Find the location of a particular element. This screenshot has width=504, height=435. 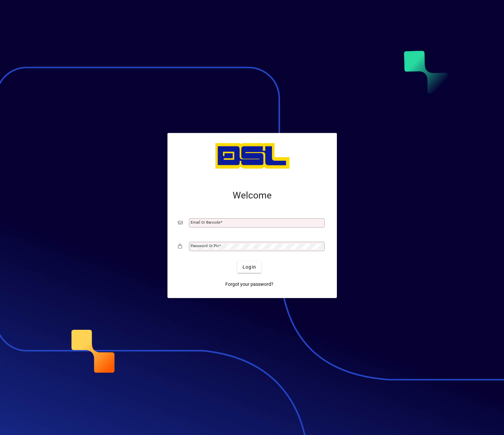

mat-label: Email or Barcode is located at coordinates (205, 222).